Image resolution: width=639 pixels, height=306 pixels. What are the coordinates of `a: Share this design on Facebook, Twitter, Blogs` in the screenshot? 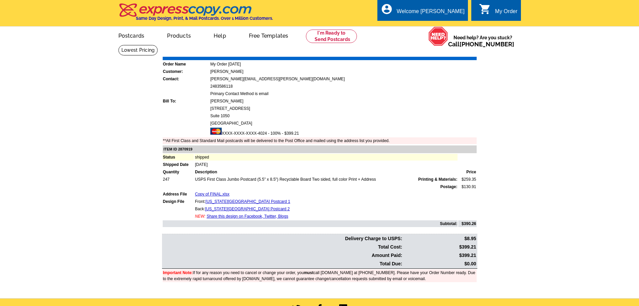 It's located at (247, 216).